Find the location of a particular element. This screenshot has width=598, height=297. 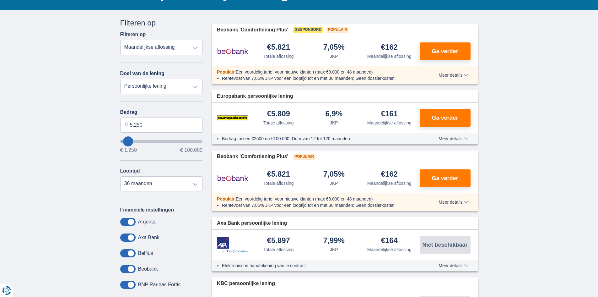

label: Financiële instellingen is located at coordinates (147, 210).